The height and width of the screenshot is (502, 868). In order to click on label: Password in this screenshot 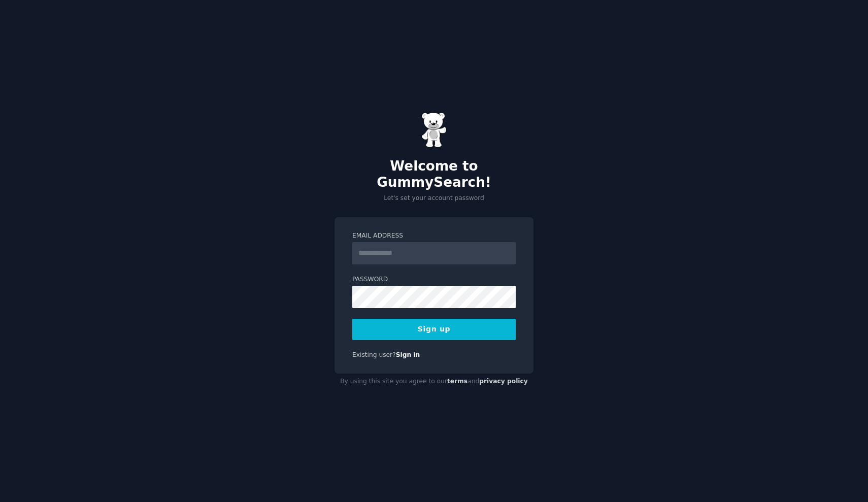, I will do `click(434, 280)`.